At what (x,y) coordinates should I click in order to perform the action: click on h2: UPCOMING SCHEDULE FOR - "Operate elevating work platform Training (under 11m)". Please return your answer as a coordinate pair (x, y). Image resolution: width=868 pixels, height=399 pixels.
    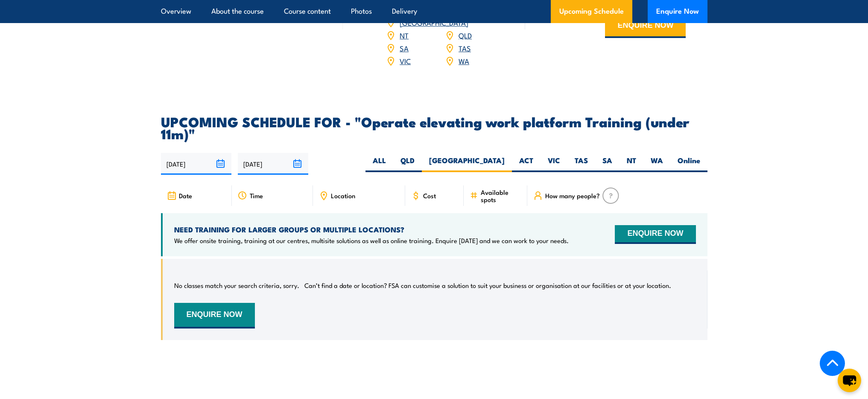
    Looking at the image, I should click on (434, 127).